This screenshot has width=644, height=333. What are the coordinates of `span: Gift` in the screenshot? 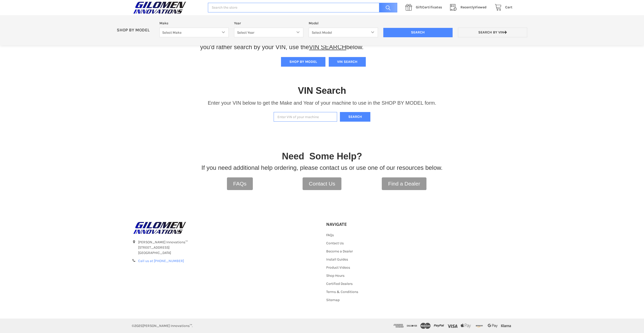 It's located at (419, 7).